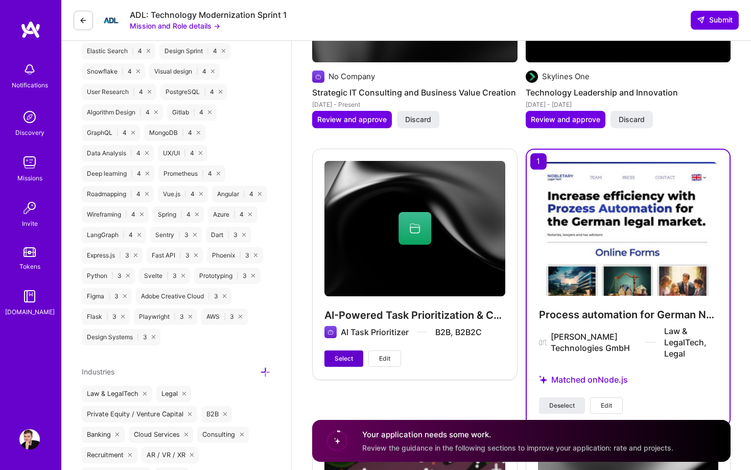  I want to click on div: Banking, so click(103, 435).